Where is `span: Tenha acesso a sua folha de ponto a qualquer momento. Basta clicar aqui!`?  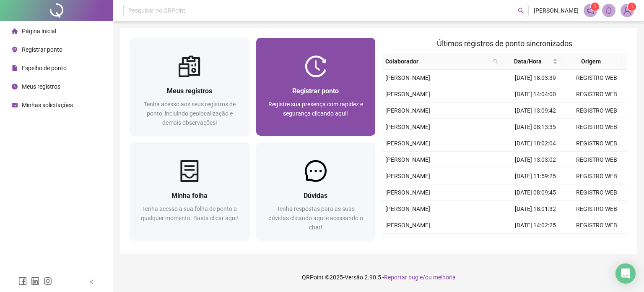 span: Tenha acesso a sua folha de ponto a qualquer momento. Basta clicar aqui! is located at coordinates (190, 213).